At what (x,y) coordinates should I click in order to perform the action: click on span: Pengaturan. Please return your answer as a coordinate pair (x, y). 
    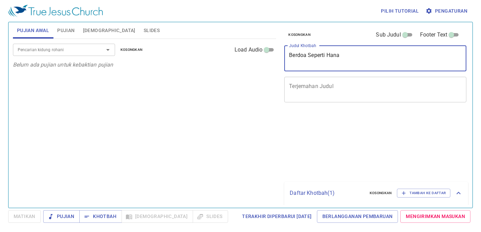
    Looking at the image, I should click on (447, 11).